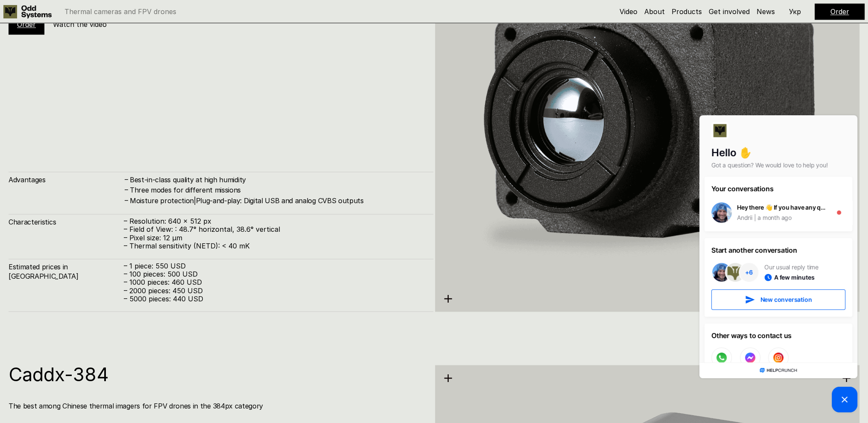  What do you see at coordinates (142, 100) in the screenshot?
I see `div: 1` at bounding box center [142, 100].